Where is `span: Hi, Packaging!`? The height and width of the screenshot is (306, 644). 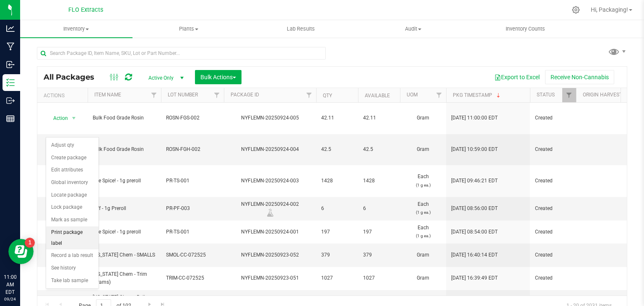 span: Hi, Packaging! is located at coordinates (609, 10).